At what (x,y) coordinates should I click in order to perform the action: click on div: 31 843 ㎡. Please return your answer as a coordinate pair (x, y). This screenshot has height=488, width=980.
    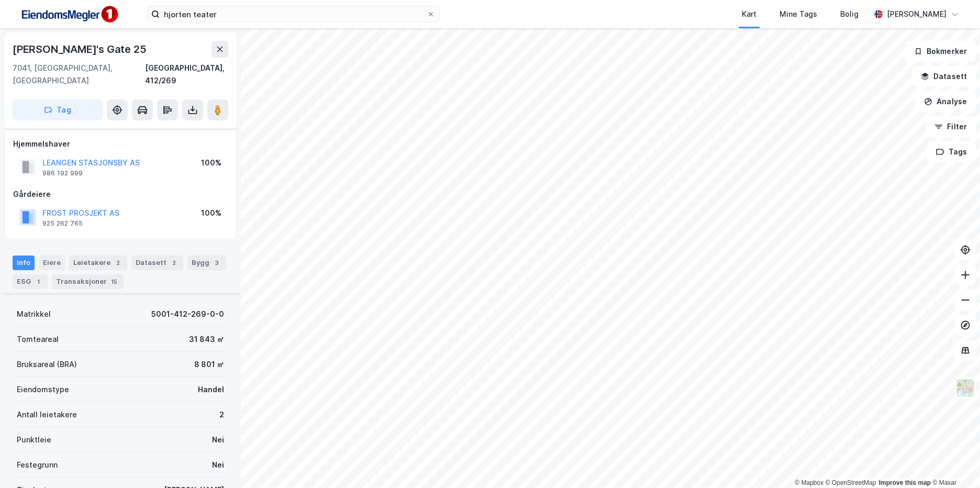
    Looking at the image, I should click on (207, 340).